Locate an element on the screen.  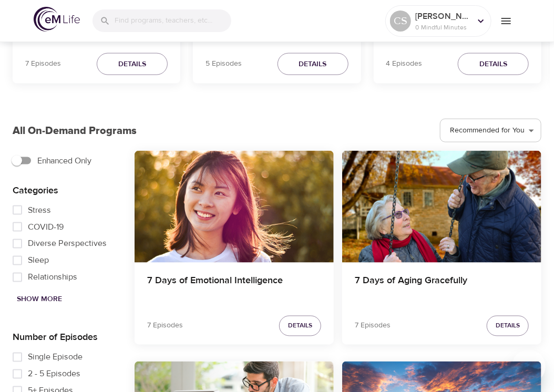
p: Categories is located at coordinates (65, 190).